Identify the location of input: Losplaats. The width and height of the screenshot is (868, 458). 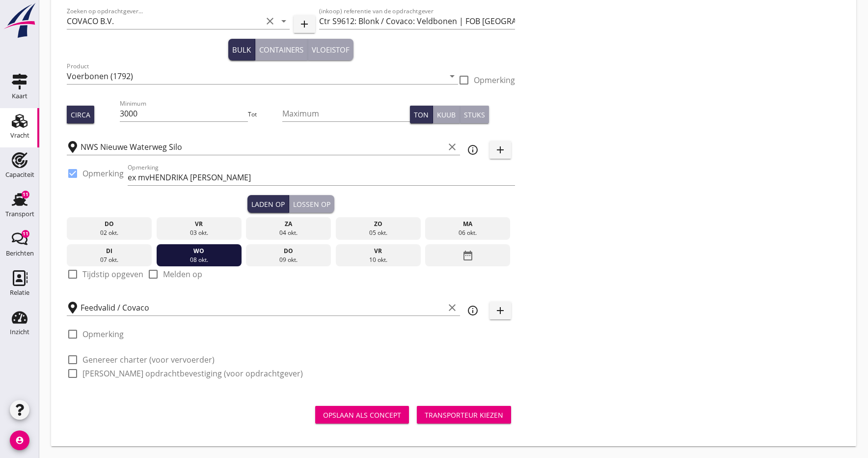
(262, 308).